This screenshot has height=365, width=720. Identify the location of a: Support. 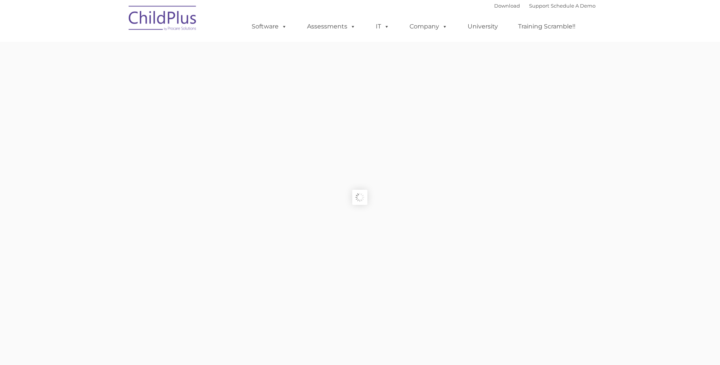
(539, 6).